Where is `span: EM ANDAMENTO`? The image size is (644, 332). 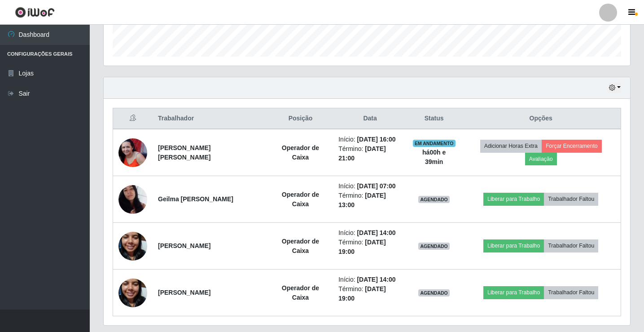 span: EM ANDAMENTO is located at coordinates (434, 143).